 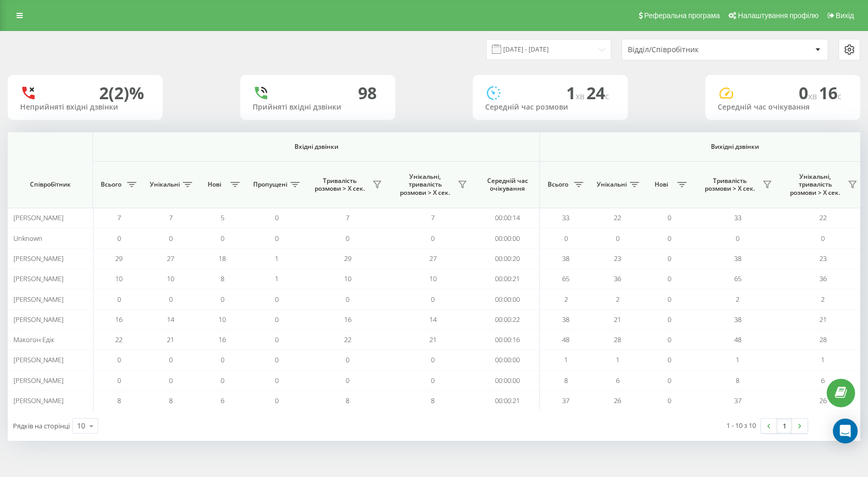 I want to click on span: 5, so click(x=222, y=217).